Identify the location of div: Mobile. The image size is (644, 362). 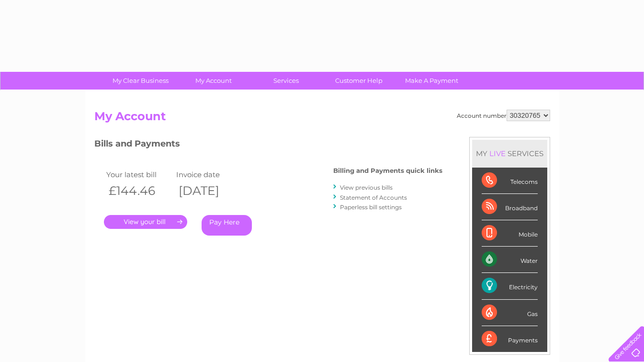
(509, 233).